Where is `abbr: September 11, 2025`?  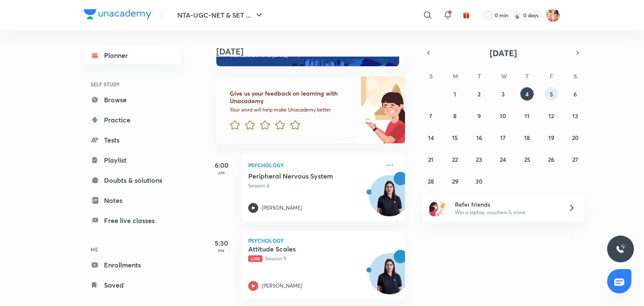 abbr: September 11, 2025 is located at coordinates (527, 116).